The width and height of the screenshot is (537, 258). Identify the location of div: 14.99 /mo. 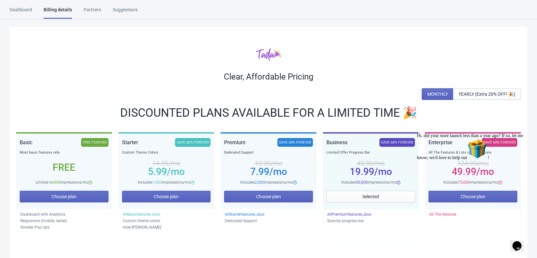
(166, 163).